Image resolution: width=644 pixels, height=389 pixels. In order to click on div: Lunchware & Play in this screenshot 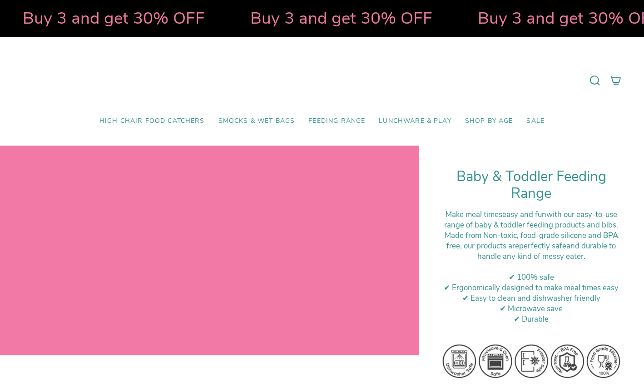, I will do `click(415, 121)`.